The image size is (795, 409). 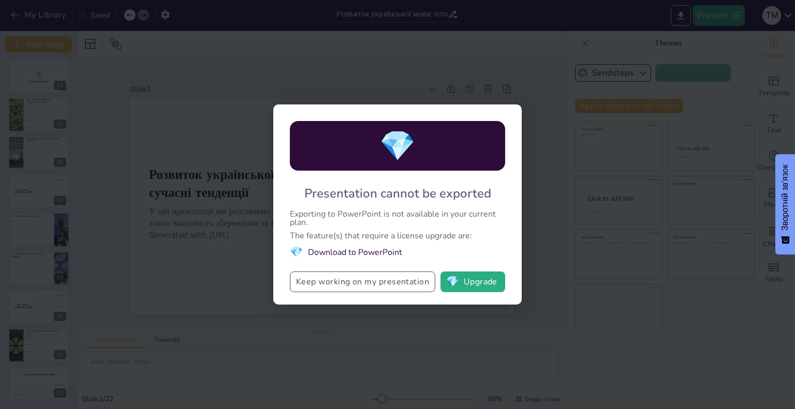 What do you see at coordinates (362, 282) in the screenshot?
I see `button: Keep working on my presentation` at bounding box center [362, 282].